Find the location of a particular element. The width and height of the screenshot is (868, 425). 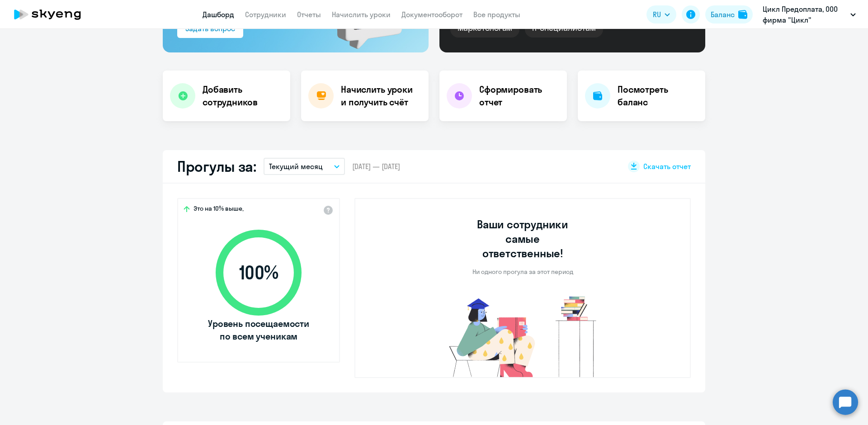

a: Сотрудники is located at coordinates (265, 15).